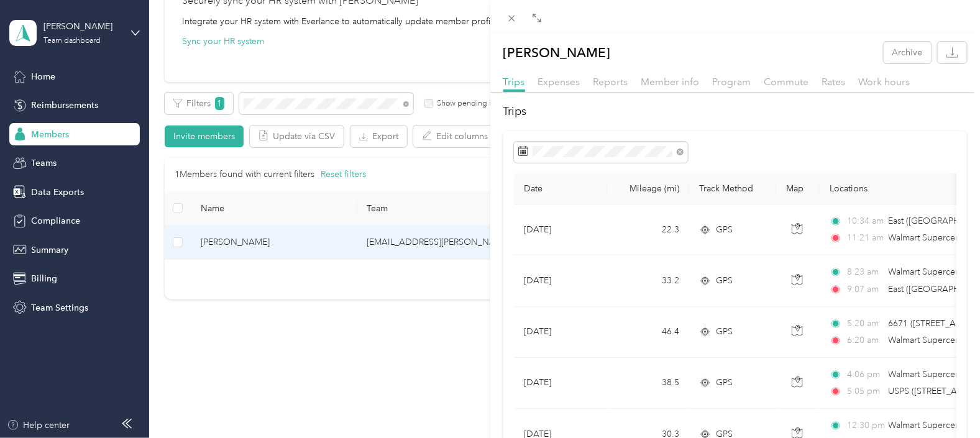 This screenshot has width=980, height=438. Describe the element at coordinates (865, 221) in the screenshot. I see `span: 10:34 am` at that location.